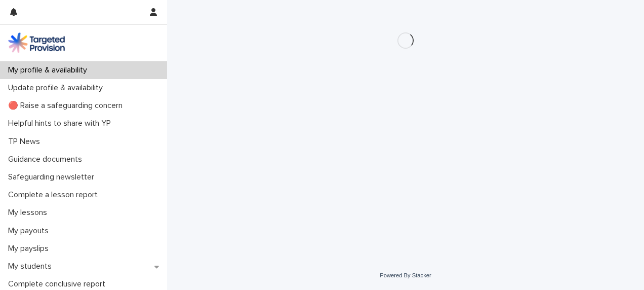 The width and height of the screenshot is (644, 290). Describe the element at coordinates (26, 141) in the screenshot. I see `p: TP News` at that location.